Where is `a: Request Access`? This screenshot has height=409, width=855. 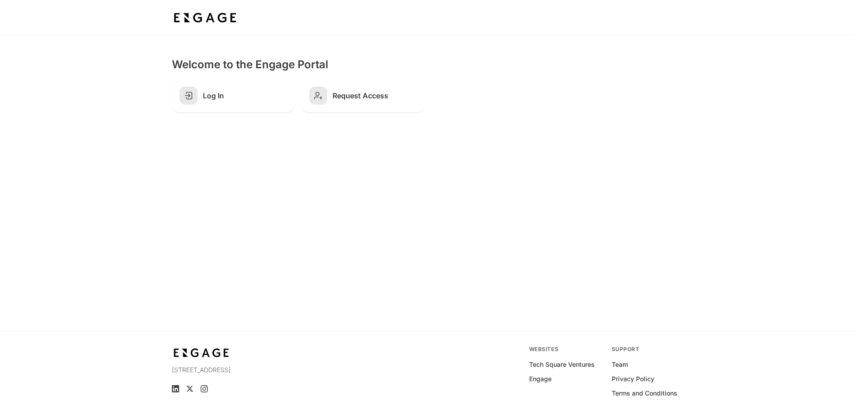
a: Request Access is located at coordinates (363, 96).